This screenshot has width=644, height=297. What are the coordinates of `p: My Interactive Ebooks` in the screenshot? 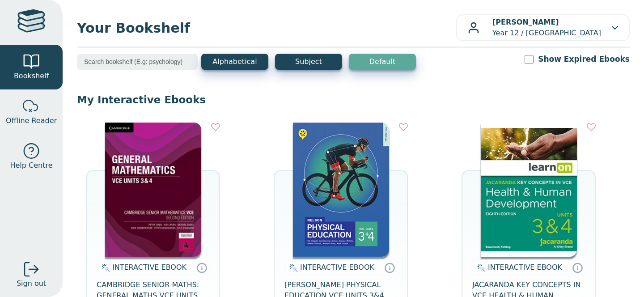 It's located at (354, 100).